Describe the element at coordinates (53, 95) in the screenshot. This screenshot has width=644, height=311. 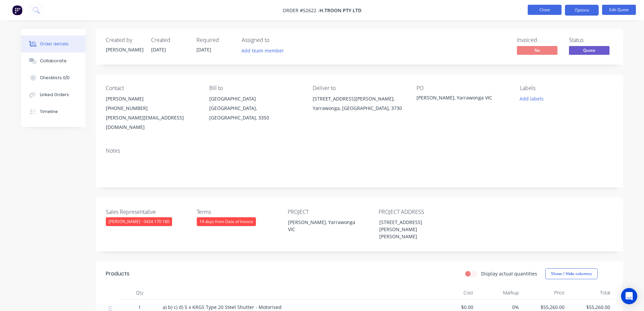
I see `button: Linked Orders` at that location.